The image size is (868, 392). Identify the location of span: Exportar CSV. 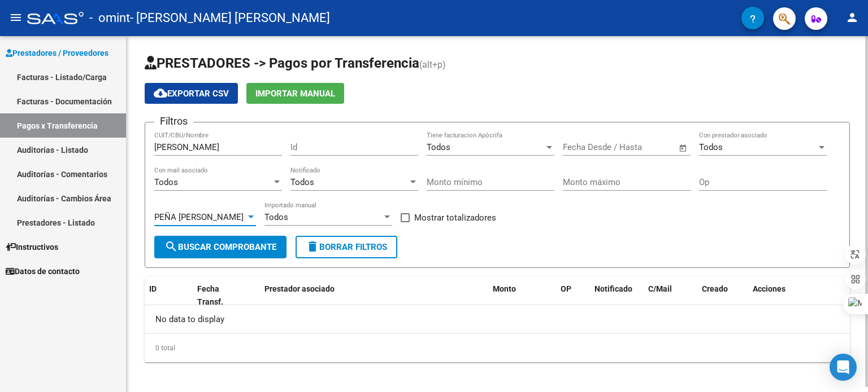
(191, 94).